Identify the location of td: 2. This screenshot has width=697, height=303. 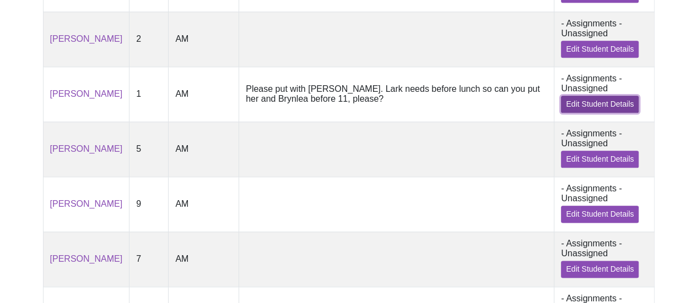
(149, 39).